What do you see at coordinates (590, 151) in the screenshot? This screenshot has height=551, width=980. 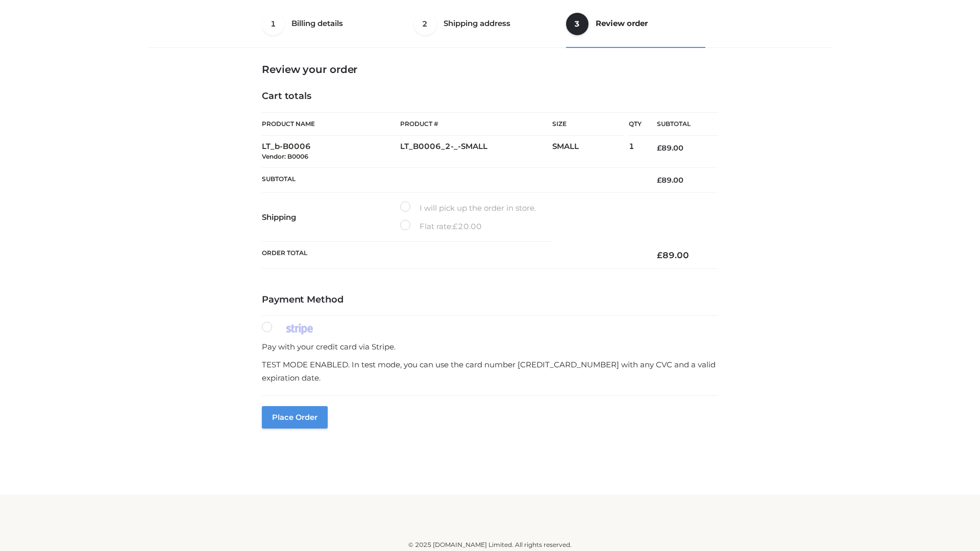 I see `td: SMALL` at bounding box center [590, 151].